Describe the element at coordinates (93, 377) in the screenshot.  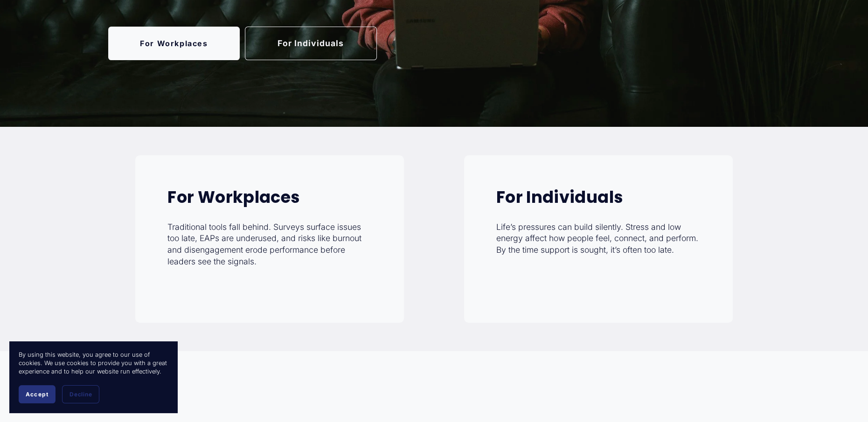
I see `section: Cookie banner` at that location.